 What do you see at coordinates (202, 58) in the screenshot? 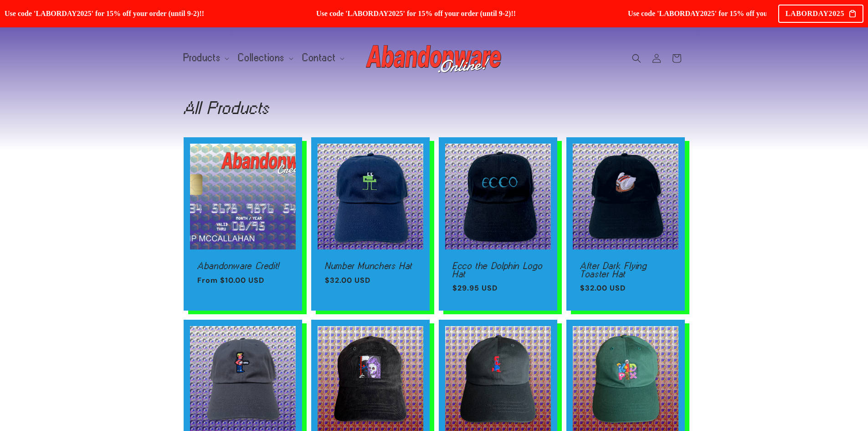
I see `span: Products` at bounding box center [202, 58].